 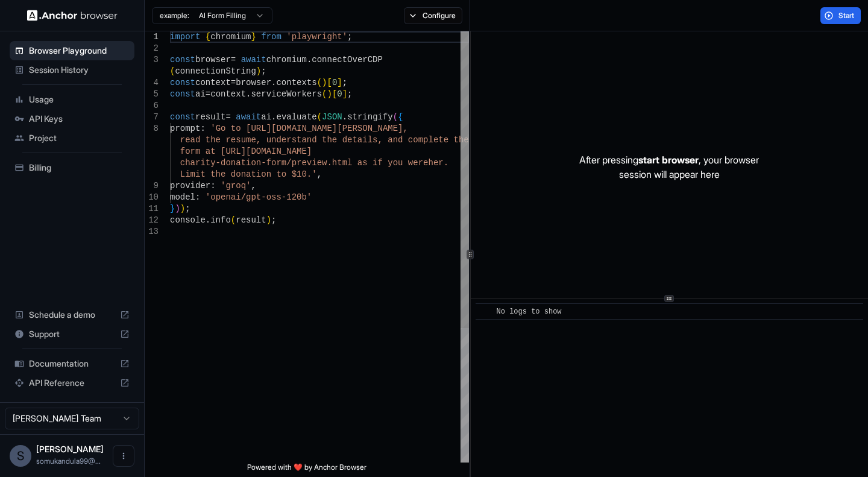 I want to click on div: API Keys, so click(x=72, y=119).